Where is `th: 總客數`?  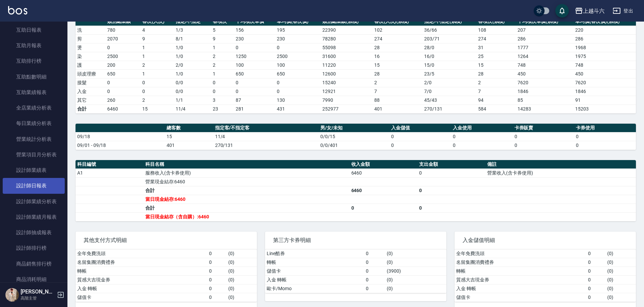
th: 總客數 is located at coordinates (189, 128).